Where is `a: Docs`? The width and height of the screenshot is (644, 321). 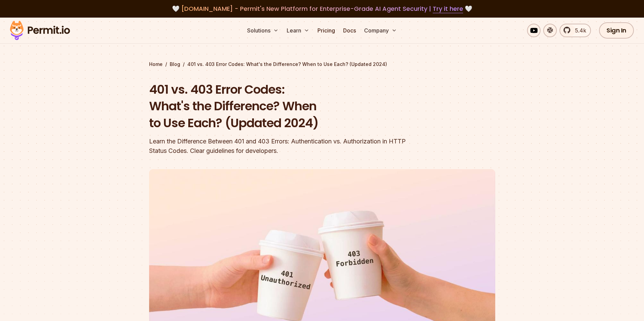 a: Docs is located at coordinates (349, 31).